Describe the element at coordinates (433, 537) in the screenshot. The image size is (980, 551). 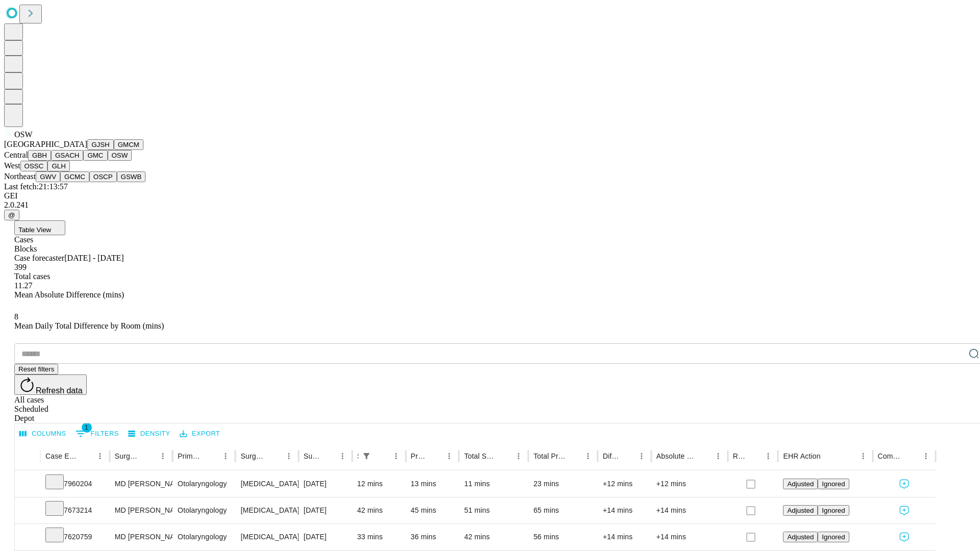
I see `div: 36 mins` at that location.